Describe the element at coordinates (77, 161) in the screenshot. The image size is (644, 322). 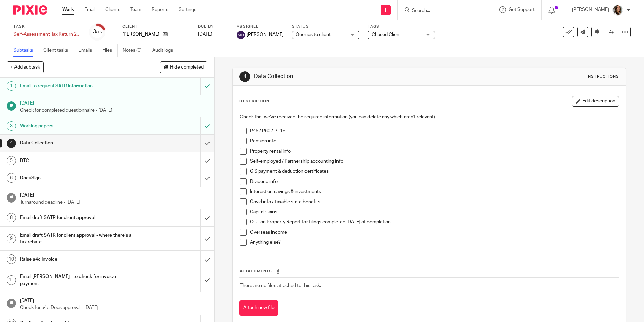
I see `h1: BTC` at that location.